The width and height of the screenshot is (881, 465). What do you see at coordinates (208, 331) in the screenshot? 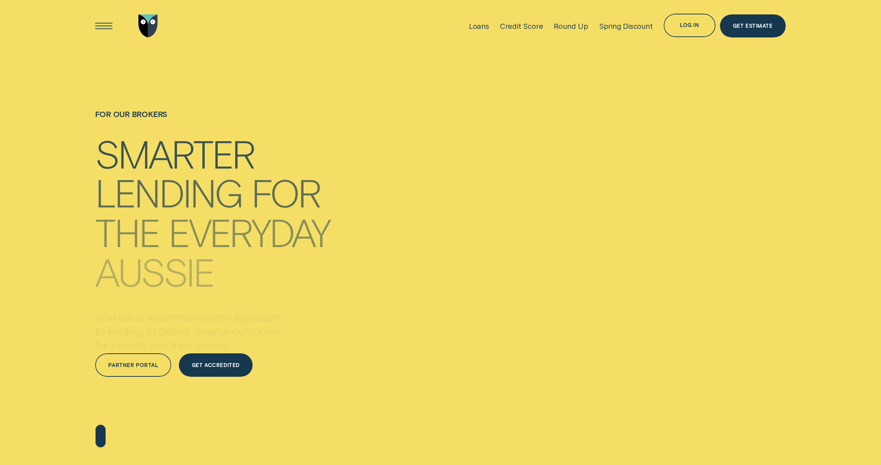
I see `p: Wisr takes a common-sense approach to lending to deliver smarter outcomes for brokers and their c...` at bounding box center [208, 331].